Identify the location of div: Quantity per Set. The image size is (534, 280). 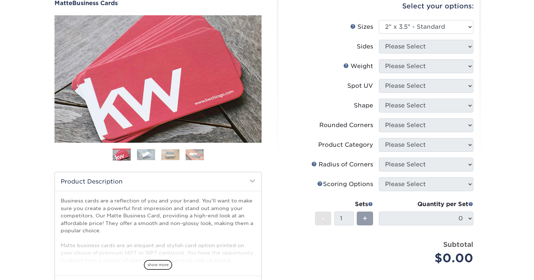
(426, 204).